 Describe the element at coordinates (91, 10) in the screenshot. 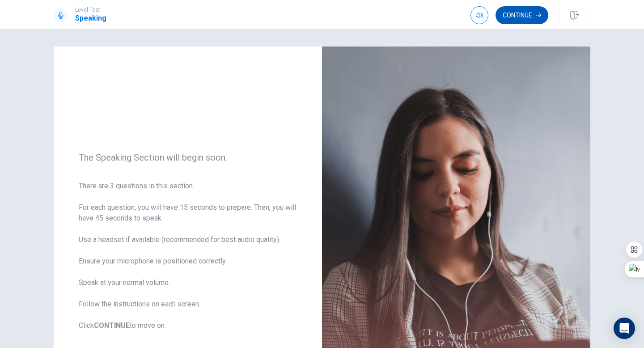

I see `span: Level Test` at that location.